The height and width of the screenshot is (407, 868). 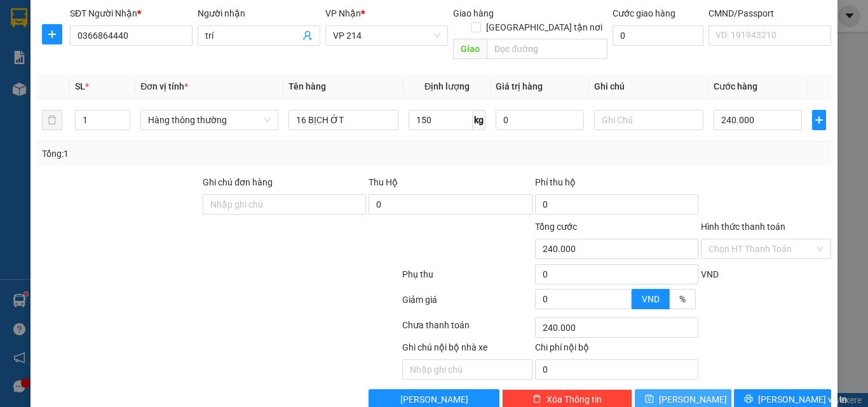 I want to click on span: Xóa Thông tin, so click(x=573, y=400).